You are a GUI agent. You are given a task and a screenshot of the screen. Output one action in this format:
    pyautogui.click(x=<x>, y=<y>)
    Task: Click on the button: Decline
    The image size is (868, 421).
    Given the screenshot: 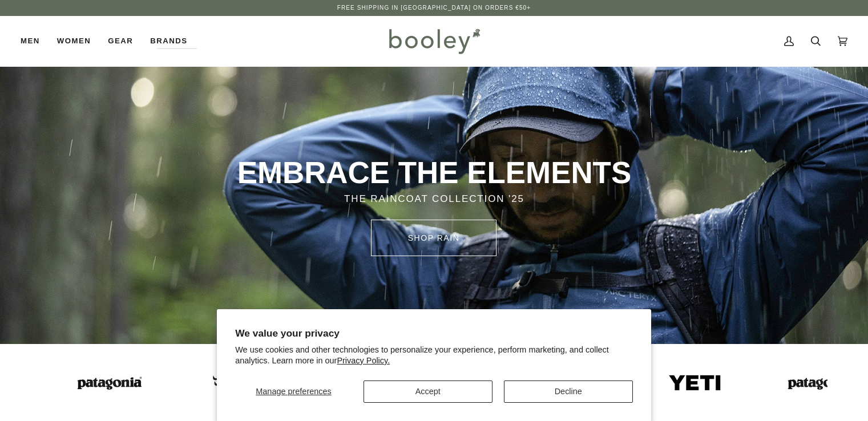 What is the action you would take?
    pyautogui.click(x=568, y=391)
    